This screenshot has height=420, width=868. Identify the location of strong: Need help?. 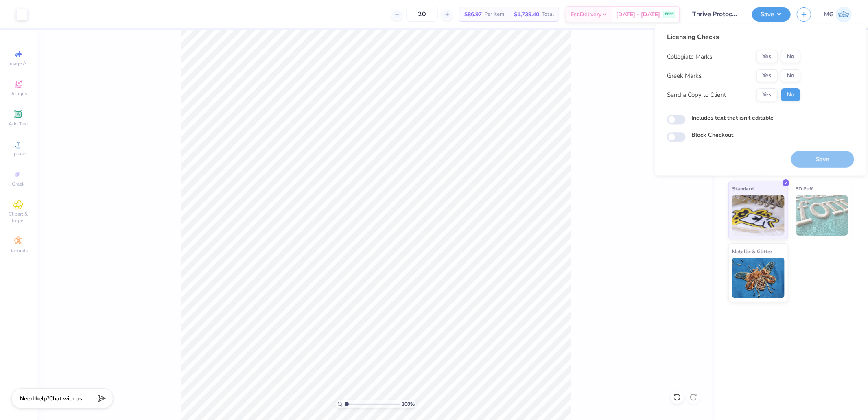
(34, 398).